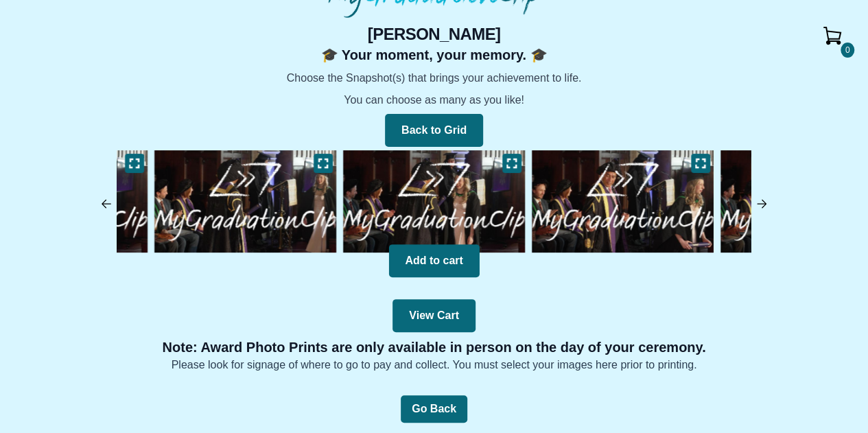 The height and width of the screenshot is (433, 868). What do you see at coordinates (434, 78) in the screenshot?
I see `p: Choose the Snapshot(s) that brings your achievement to life.` at bounding box center [434, 78].